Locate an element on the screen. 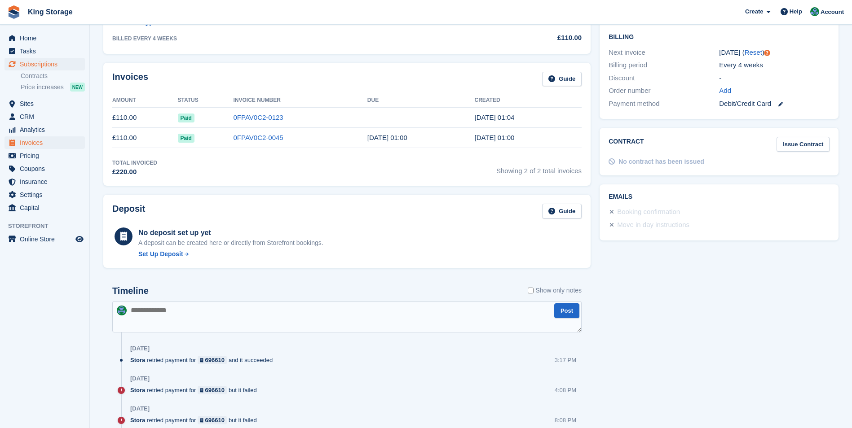 The width and height of the screenshot is (852, 428). h2: Emails is located at coordinates (719, 197).